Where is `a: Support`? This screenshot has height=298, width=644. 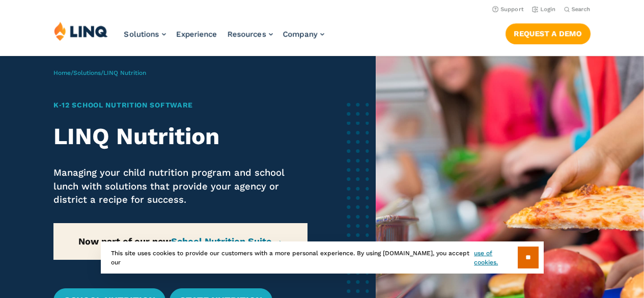 a: Support is located at coordinates (508, 9).